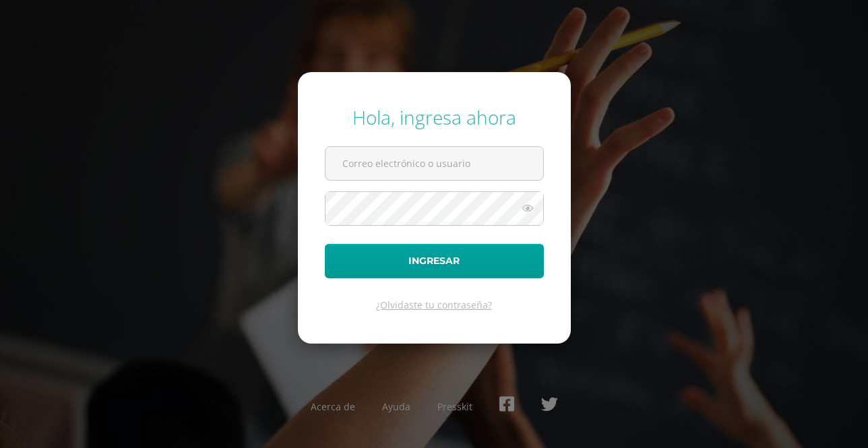  Describe the element at coordinates (434, 304) in the screenshot. I see `a: ¿Olvidaste tu contraseña?` at that location.